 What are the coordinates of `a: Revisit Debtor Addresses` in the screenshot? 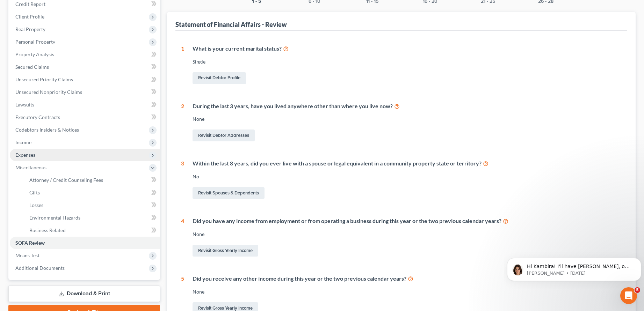 It's located at (223, 136).